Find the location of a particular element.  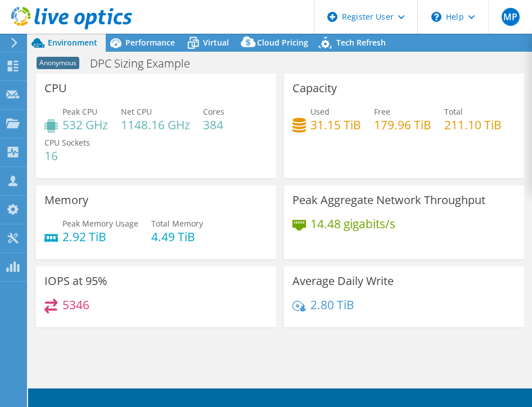

h4: 4.49 TiB is located at coordinates (177, 237).